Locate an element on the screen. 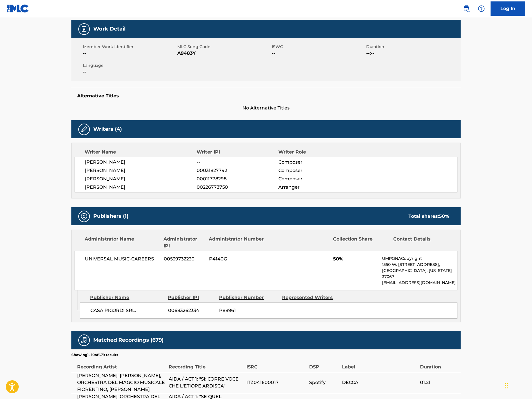  span: No Alternative Titles is located at coordinates (266, 108).